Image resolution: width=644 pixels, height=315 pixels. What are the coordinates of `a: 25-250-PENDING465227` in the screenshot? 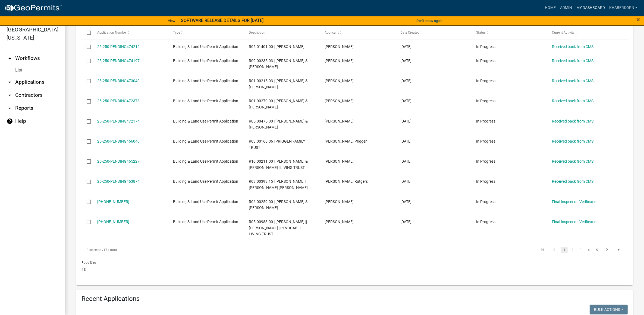 It's located at (118, 162).